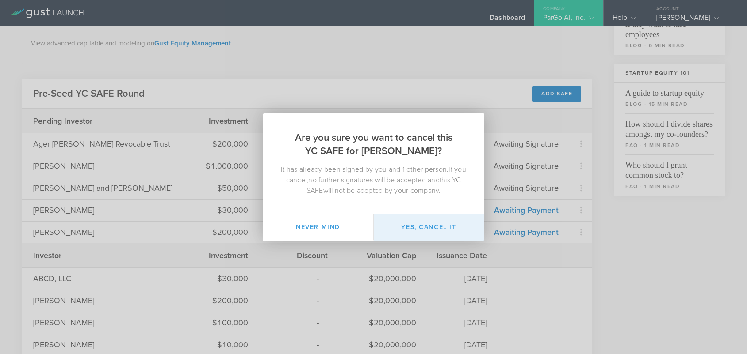 This screenshot has width=747, height=354. I want to click on button: Never mind, so click(318, 228).